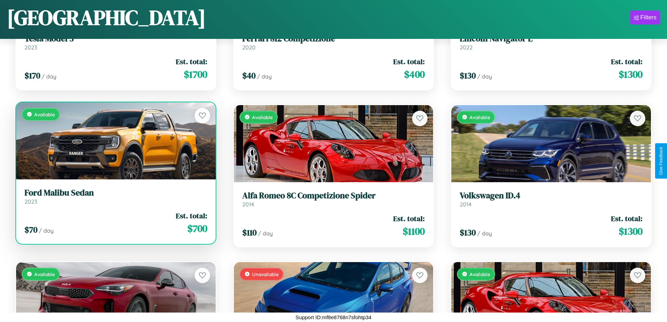 Image resolution: width=667 pixels, height=322 pixels. What do you see at coordinates (249, 75) in the screenshot?
I see `span: $ 40` at bounding box center [249, 75].